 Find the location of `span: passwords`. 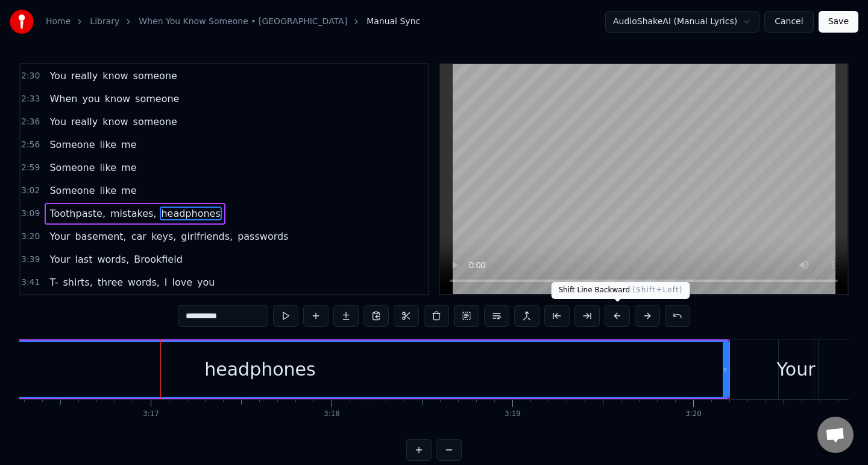

span: passwords is located at coordinates (263, 236).